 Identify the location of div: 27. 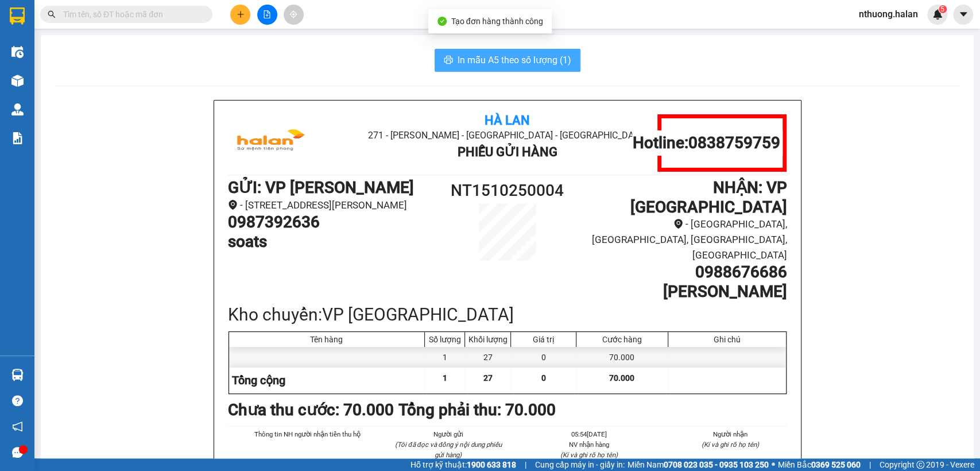
(488, 357).